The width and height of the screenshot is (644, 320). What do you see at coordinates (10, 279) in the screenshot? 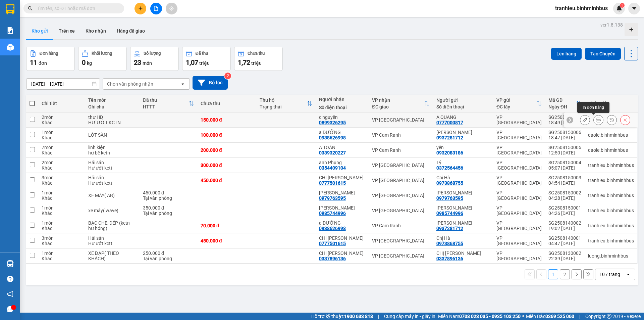
I see `span: question-circle` at bounding box center [10, 279].